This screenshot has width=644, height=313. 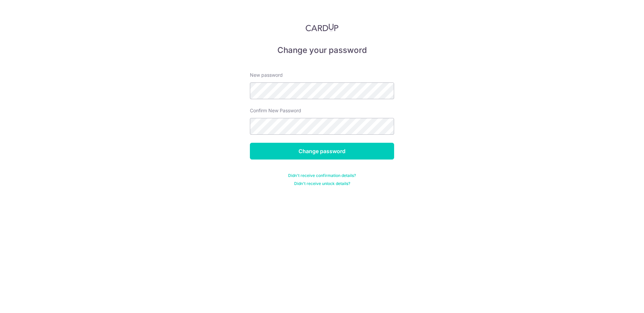 What do you see at coordinates (322, 184) in the screenshot?
I see `a: Didn't receive unlock details?` at bounding box center [322, 184].